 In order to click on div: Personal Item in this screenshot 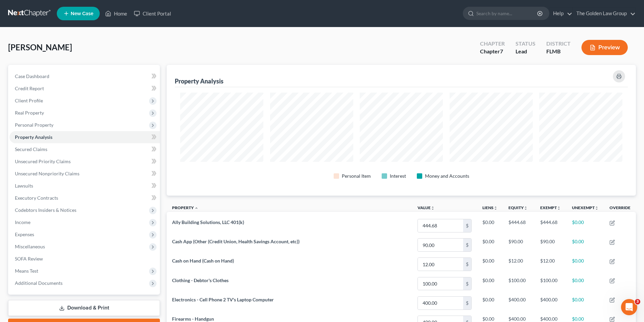, I will do `click(356, 176)`.